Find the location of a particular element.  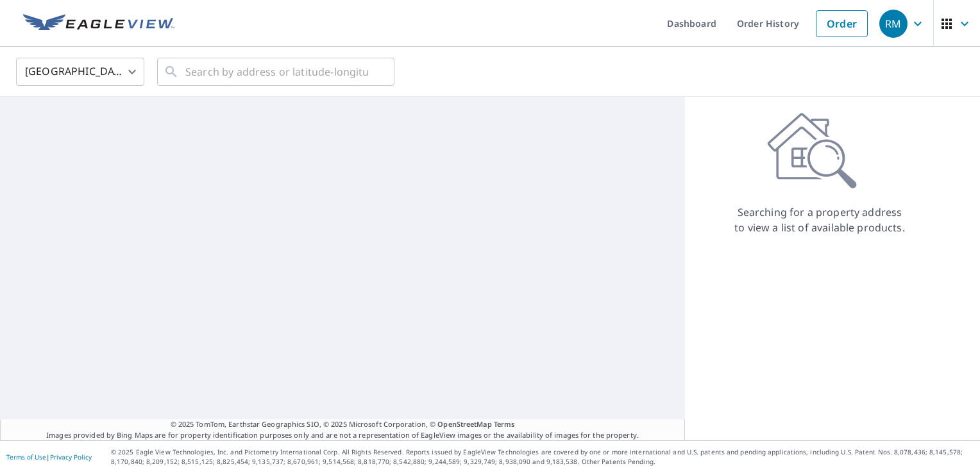

a: OpenStreetMap is located at coordinates (464, 424).